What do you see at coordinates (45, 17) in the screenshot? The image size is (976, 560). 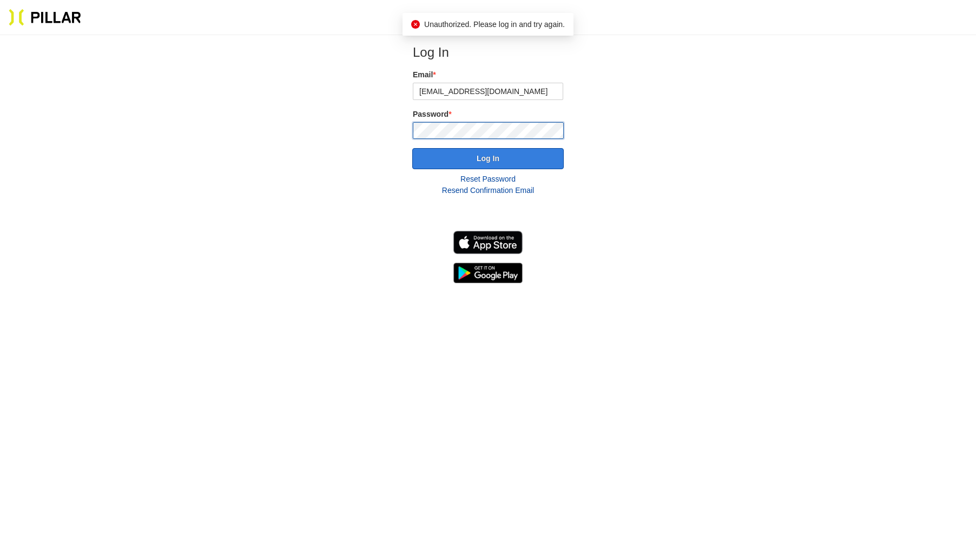 I see `a: Pillar Technologies` at bounding box center [45, 17].